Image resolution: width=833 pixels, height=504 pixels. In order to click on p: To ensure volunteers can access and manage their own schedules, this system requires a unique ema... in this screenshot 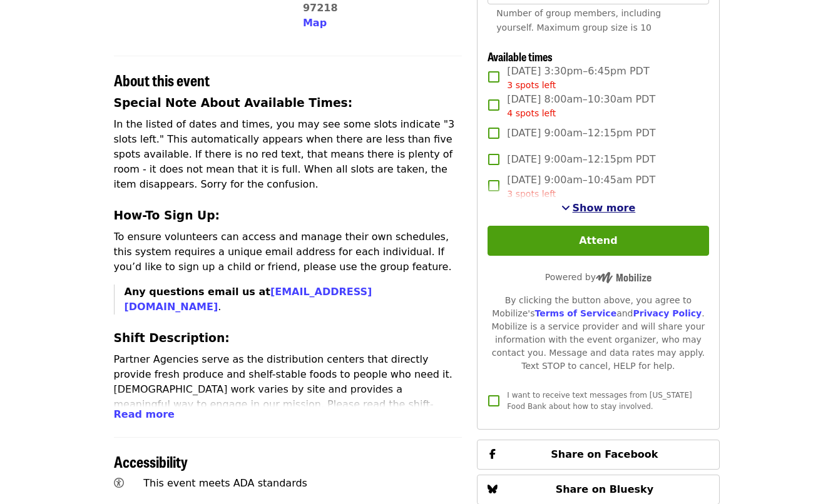, I will do `click(288, 252)`.